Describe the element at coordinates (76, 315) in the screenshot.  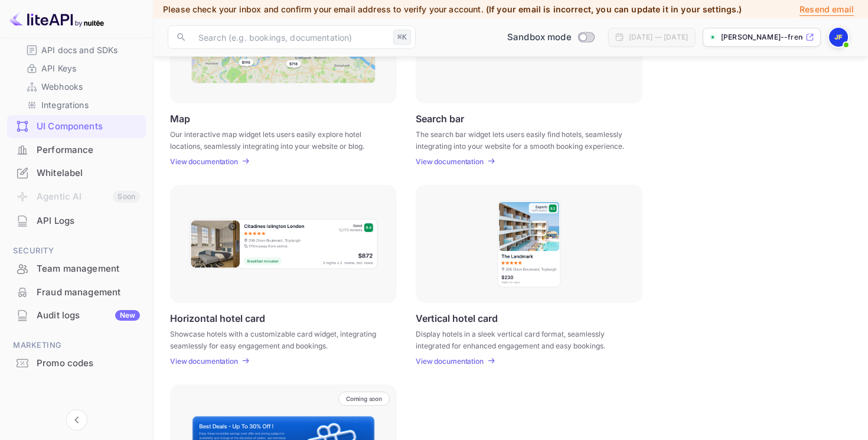
I see `div: Audit logsNew` at that location.